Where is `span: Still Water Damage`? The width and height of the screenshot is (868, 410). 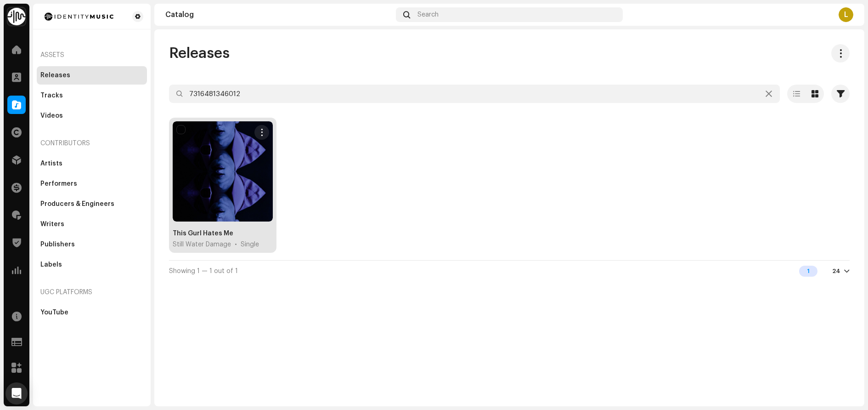
span: Still Water Damage is located at coordinates (202, 244).